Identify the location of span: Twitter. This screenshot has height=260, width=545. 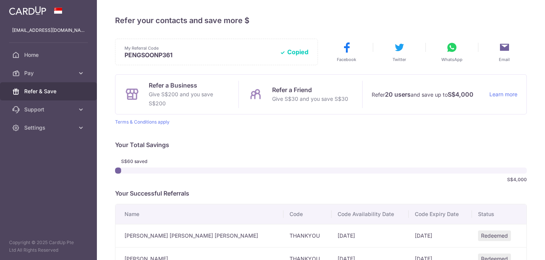
(399, 59).